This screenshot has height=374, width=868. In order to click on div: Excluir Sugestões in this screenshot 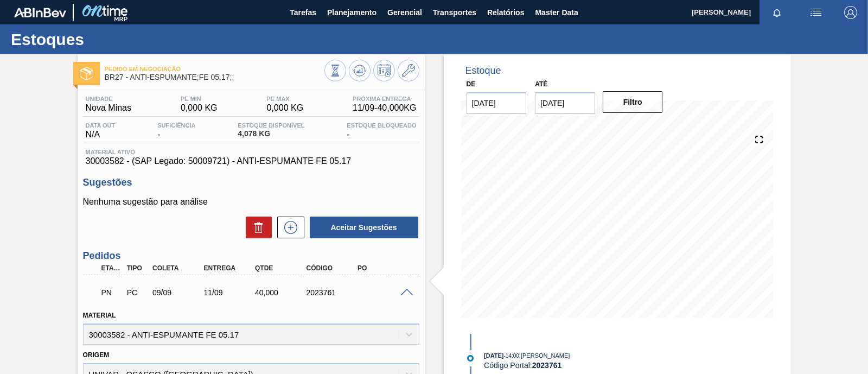, I will do `click(256, 227)`.